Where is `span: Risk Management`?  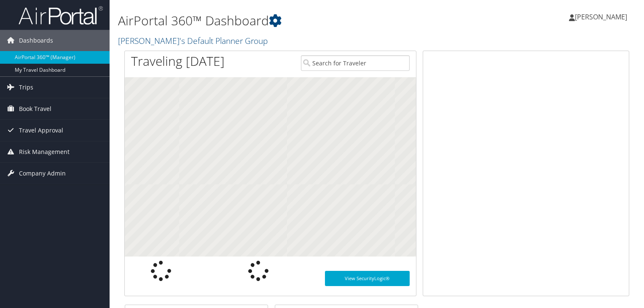
span: Risk Management is located at coordinates (44, 152).